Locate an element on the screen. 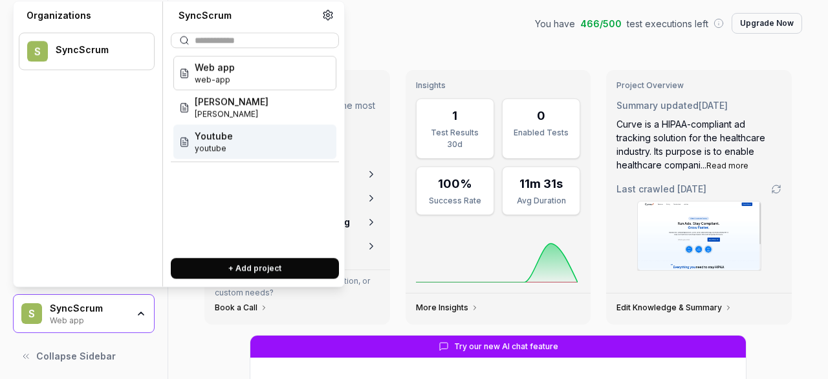 This screenshot has height=379, width=828. a: Organization settings is located at coordinates (328, 17).